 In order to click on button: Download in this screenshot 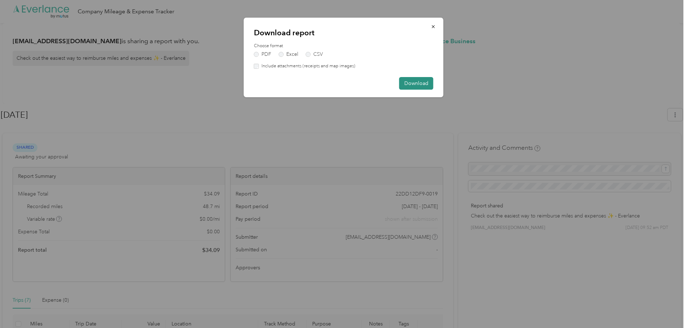, I will do `click(416, 83)`.